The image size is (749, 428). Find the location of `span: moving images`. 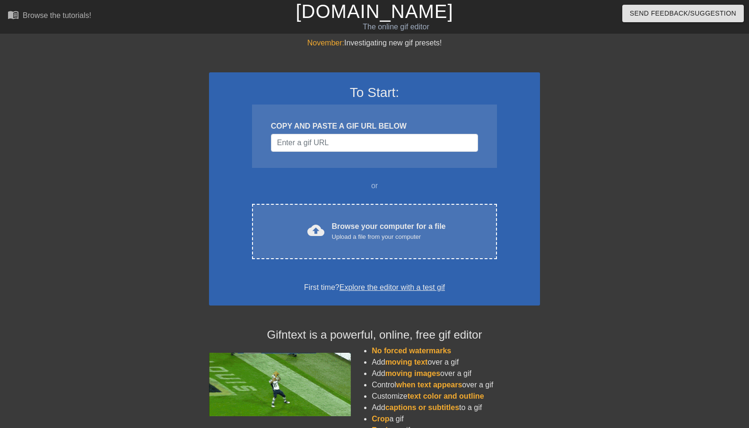

span: moving images is located at coordinates (413, 373).